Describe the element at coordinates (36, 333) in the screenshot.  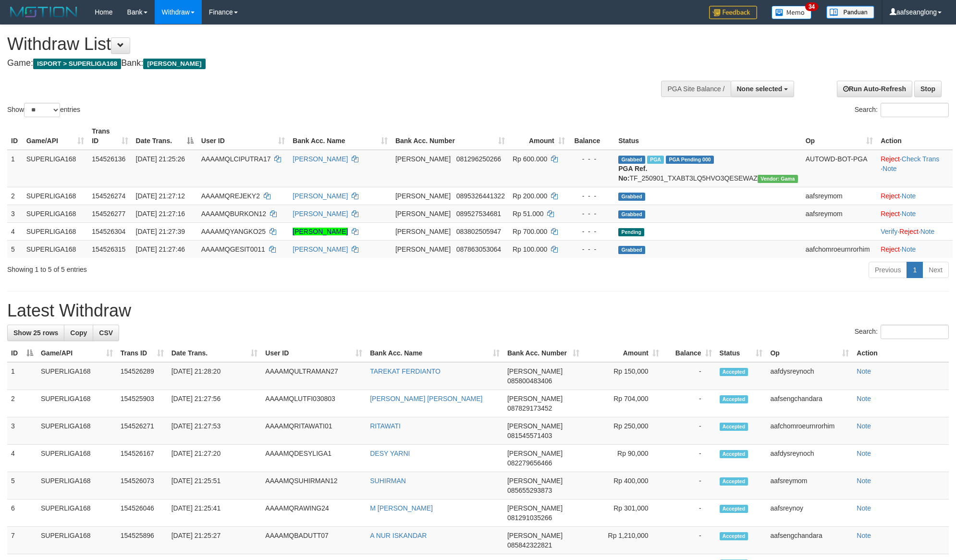
I see `a: Show 25 rows` at that location.